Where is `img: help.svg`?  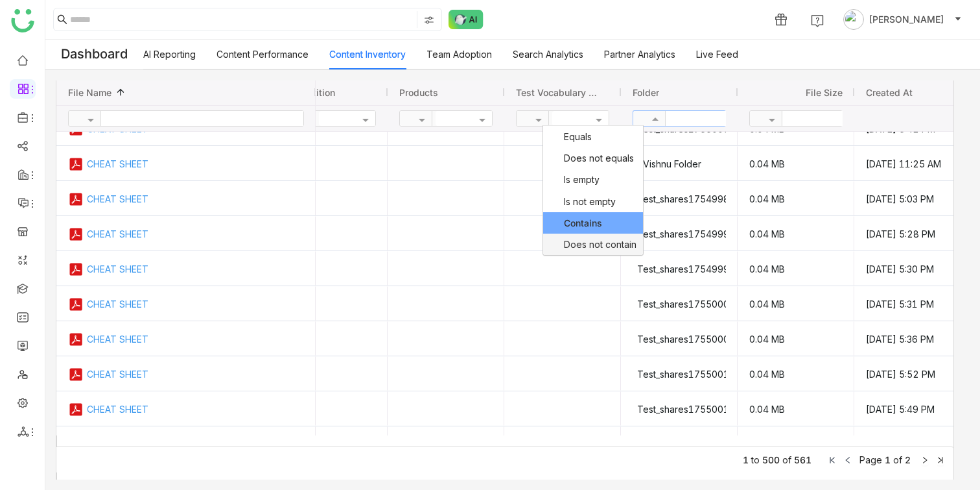
img: help.svg is located at coordinates (818, 21).